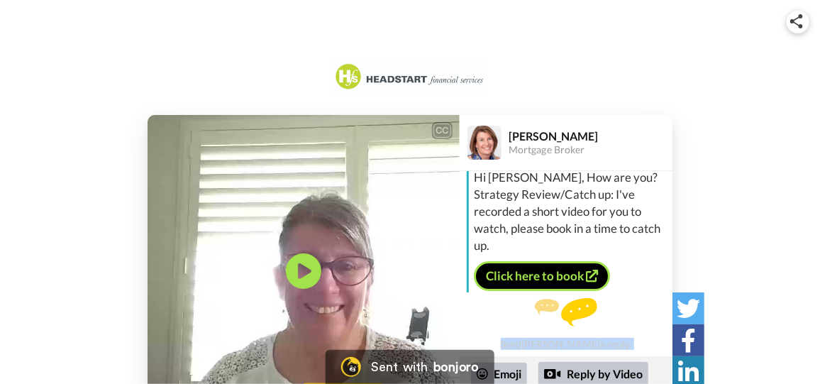 The width and height of the screenshot is (820, 384). What do you see at coordinates (566, 312) in the screenshot?
I see `img: message.svg` at bounding box center [566, 312].